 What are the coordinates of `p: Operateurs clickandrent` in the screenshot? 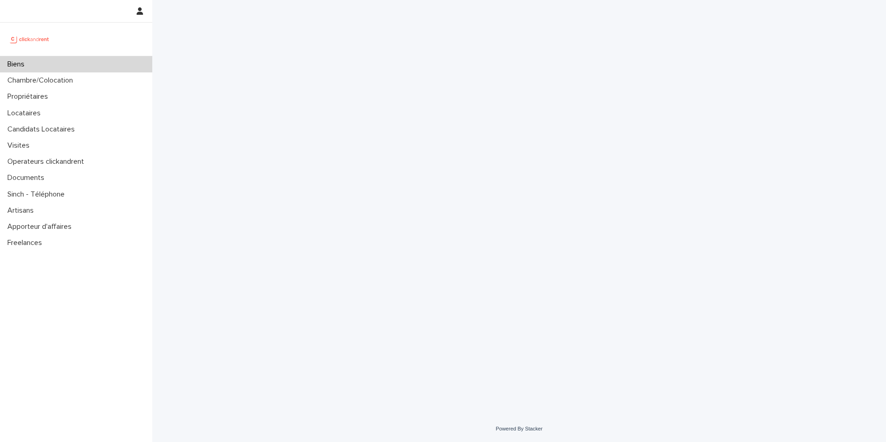 It's located at (48, 162).